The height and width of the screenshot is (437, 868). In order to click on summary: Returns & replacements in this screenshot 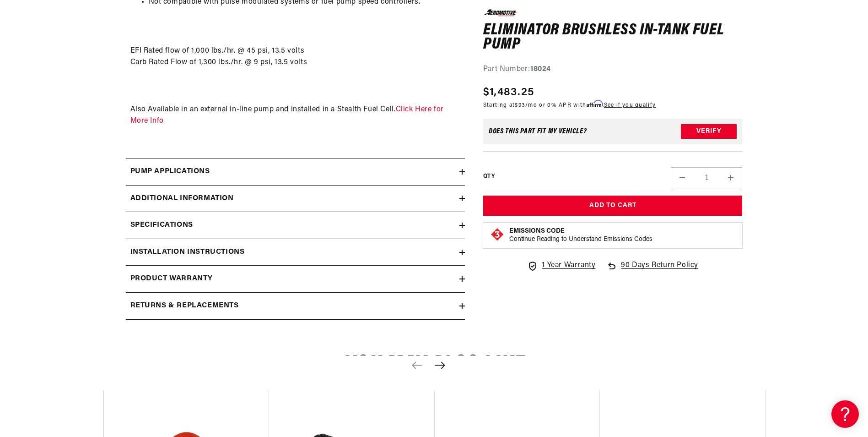, I will do `click(295, 306)`.